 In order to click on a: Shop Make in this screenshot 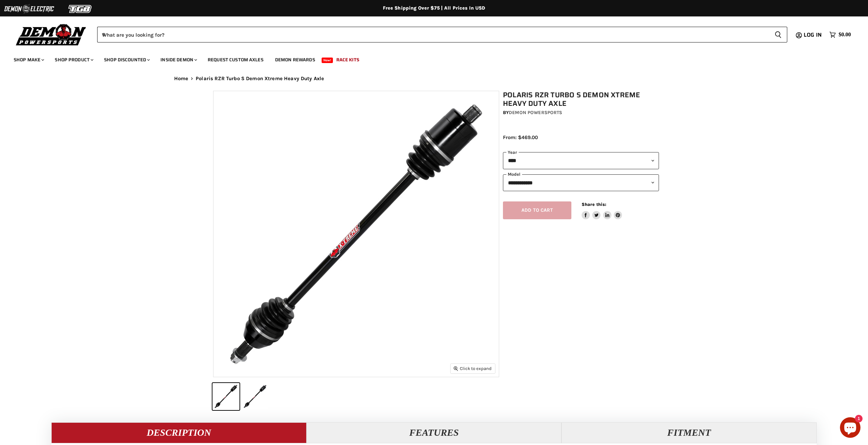, I will do `click(28, 60)`.